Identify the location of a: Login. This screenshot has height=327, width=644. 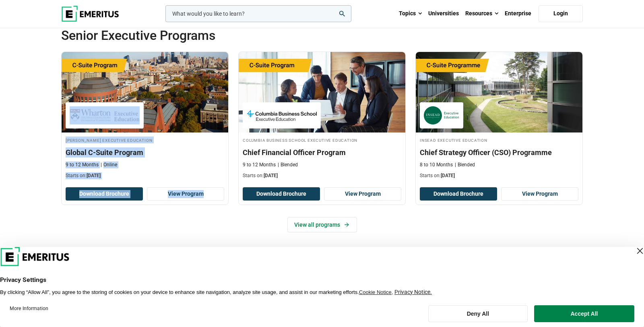
(561, 13).